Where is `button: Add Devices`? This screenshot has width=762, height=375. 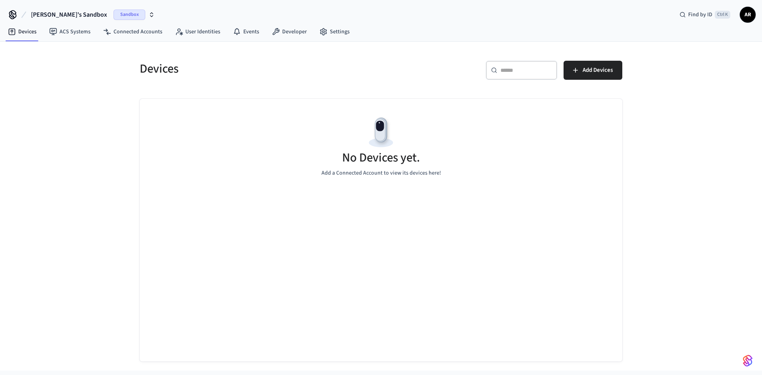
button: Add Devices is located at coordinates (593, 70).